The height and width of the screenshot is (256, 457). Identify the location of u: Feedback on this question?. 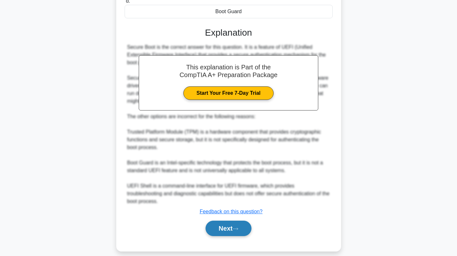
(231, 211).